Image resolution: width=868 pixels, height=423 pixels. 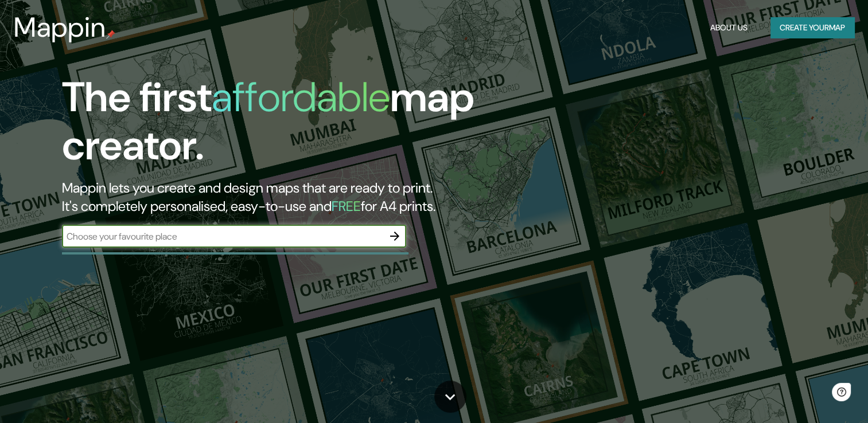 What do you see at coordinates (729, 28) in the screenshot?
I see `button: About Us` at bounding box center [729, 28].